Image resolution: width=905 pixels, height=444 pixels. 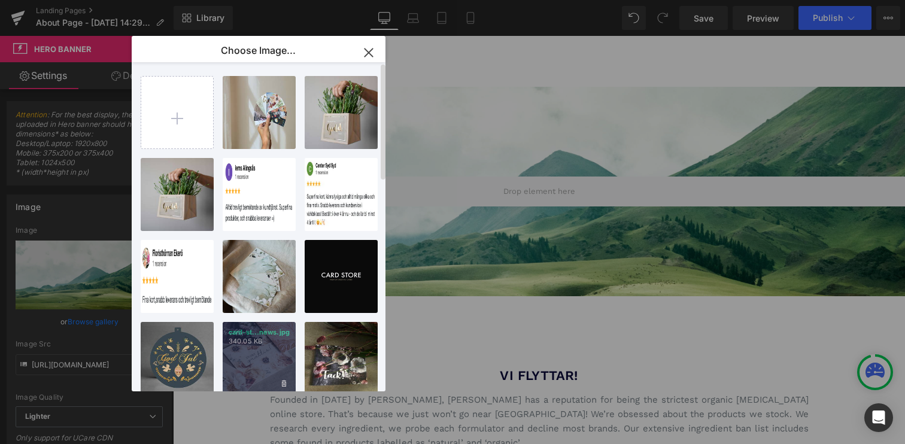 What do you see at coordinates (259, 332) in the screenshot?
I see `p: card-st...news.jpg` at bounding box center [259, 332].